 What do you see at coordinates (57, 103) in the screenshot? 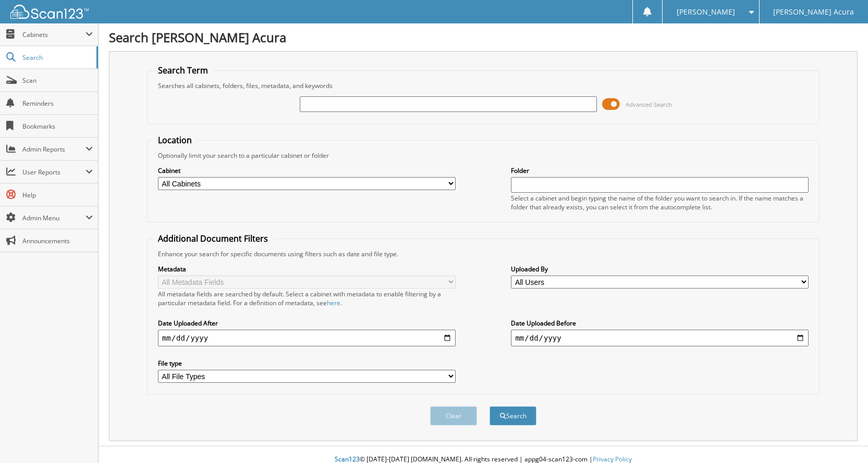
I see `span: Reminders` at bounding box center [57, 103].